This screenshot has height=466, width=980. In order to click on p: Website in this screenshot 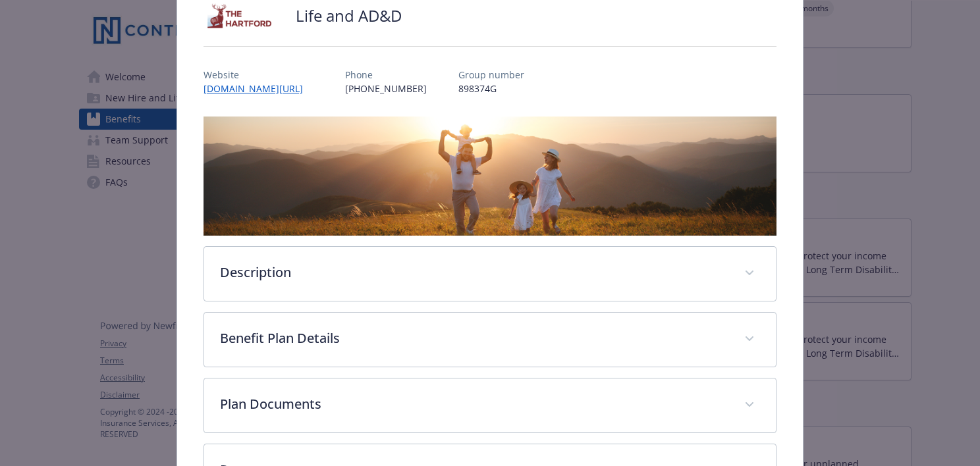, I will do `click(258, 75)`.